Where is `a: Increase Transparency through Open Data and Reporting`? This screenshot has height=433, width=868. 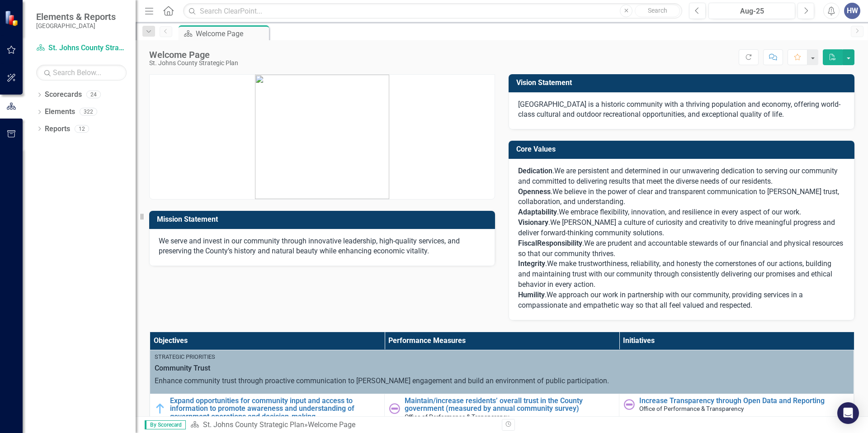 a: Increase Transparency through Open Data and Reporting is located at coordinates (744, 401).